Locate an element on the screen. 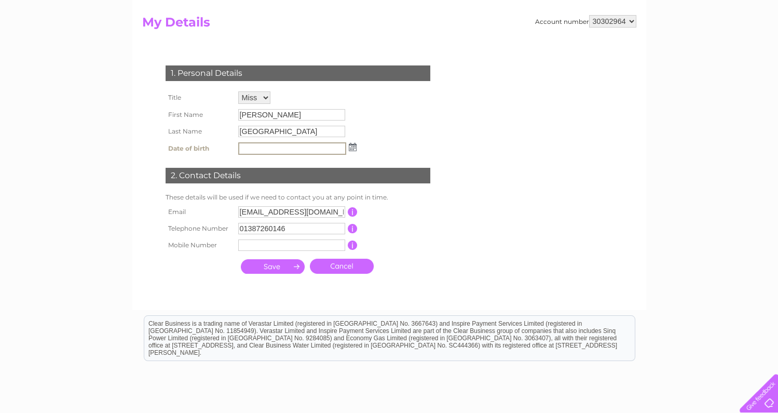  a: 0333 014 3131 is located at coordinates (618, 11).